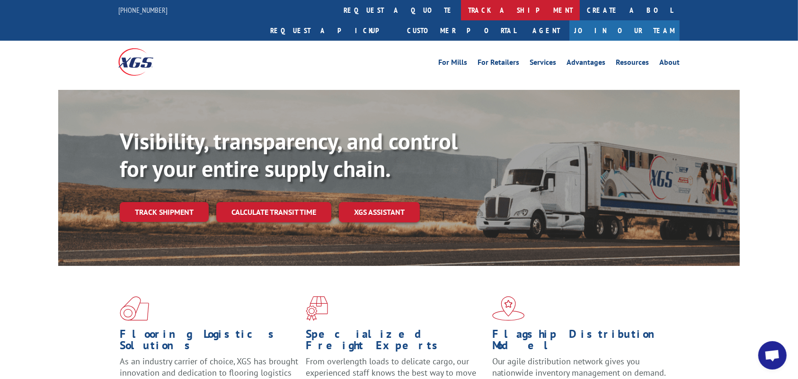 This screenshot has width=798, height=379. I want to click on a: Join Our Team, so click(625, 30).